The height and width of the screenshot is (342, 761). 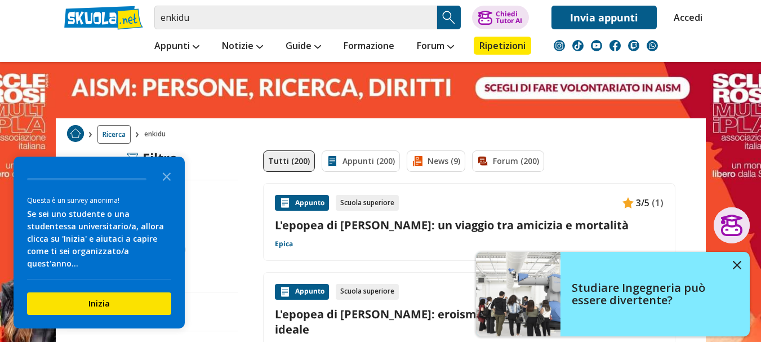 I want to click on img: News filtro contenuto, so click(x=418, y=161).